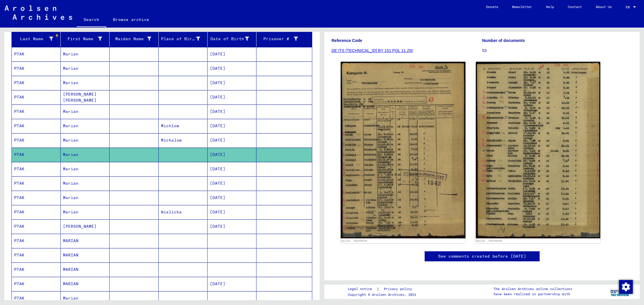 The width and height of the screenshot is (644, 305). Describe the element at coordinates (36, 39) in the screenshot. I see `mat-header-cell: Last Name` at that location.